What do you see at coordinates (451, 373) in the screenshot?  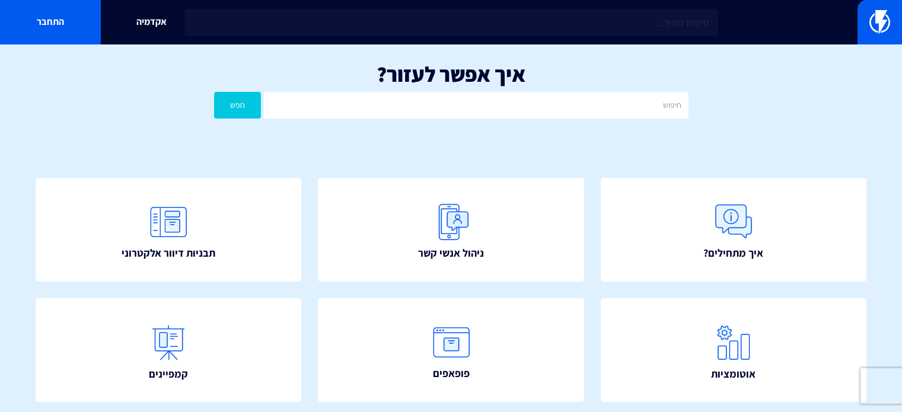 I see `span: פופאפים` at bounding box center [451, 373].